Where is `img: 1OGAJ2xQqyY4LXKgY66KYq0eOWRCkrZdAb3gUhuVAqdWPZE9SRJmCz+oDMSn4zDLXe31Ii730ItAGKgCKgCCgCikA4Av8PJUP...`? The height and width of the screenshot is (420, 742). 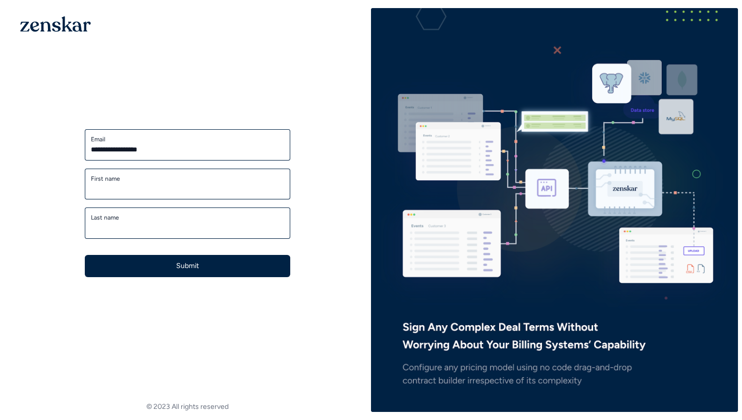
img: 1OGAJ2xQqyY4LXKgY66KYq0eOWRCkrZdAb3gUhuVAqdWPZE9SRJmCz+oDMSn4zDLXe31Ii730ItAGKgCKgCCgCikA4Av8PJUP... is located at coordinates (56, 24).